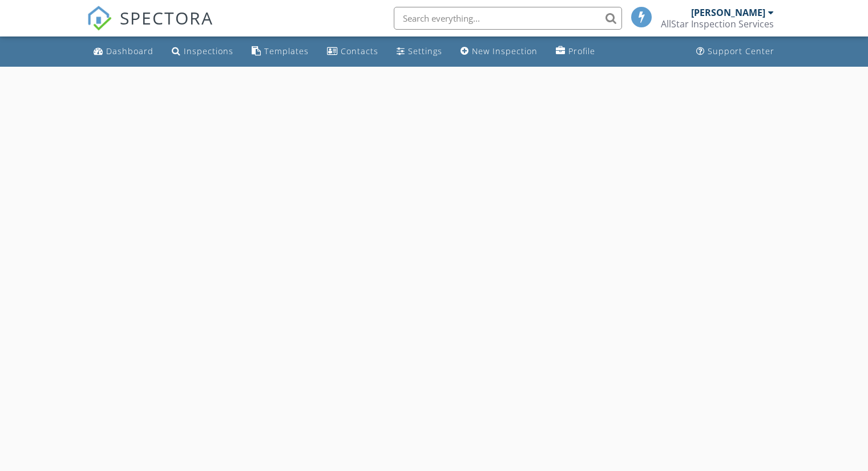  I want to click on div: Settings, so click(425, 51).